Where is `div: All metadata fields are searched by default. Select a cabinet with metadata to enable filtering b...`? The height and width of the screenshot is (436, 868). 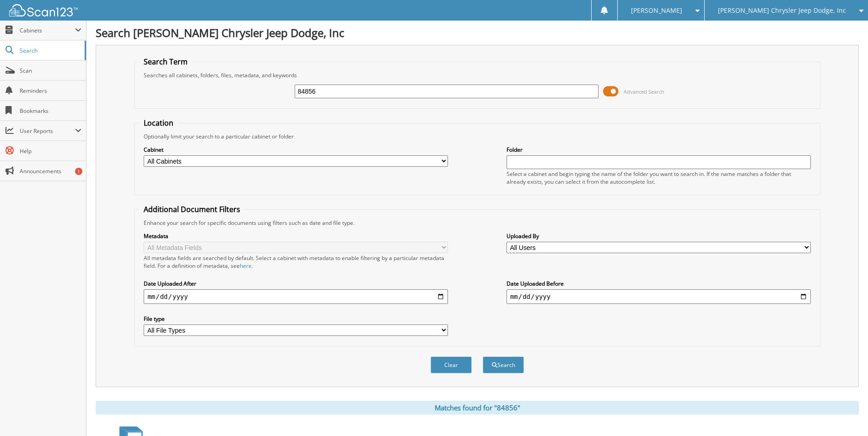
div: All metadata fields are searched by default. Select a cabinet with metadata to enable filtering b... is located at coordinates (295, 262).